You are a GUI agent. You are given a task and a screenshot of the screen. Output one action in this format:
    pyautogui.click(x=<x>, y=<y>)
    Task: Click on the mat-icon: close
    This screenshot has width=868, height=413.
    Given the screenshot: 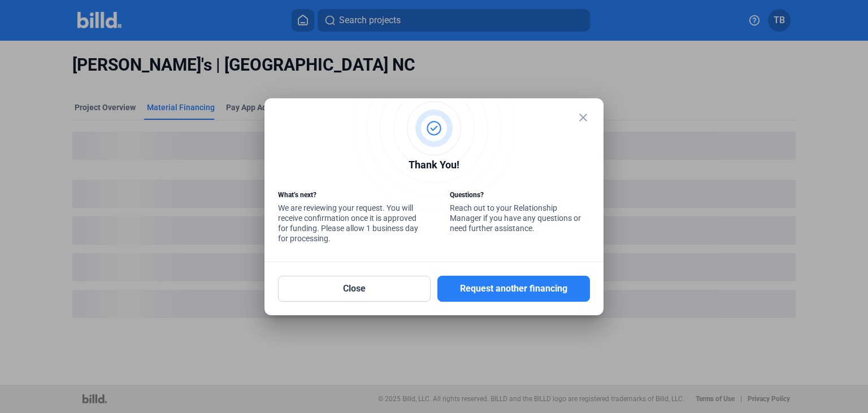 What is the action you would take?
    pyautogui.click(x=583, y=118)
    